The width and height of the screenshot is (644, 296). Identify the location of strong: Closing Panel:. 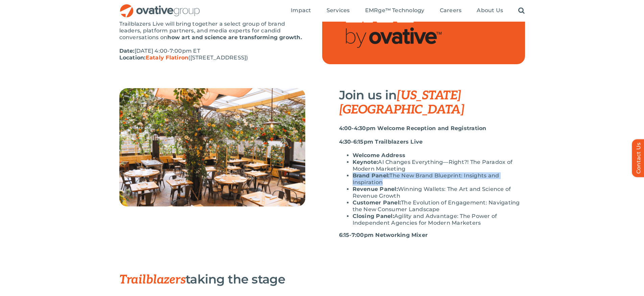
(373, 216).